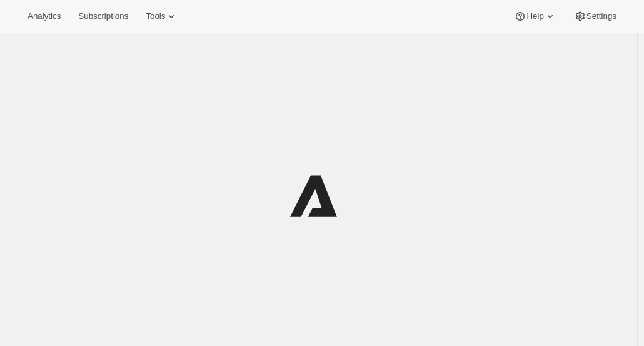 This screenshot has width=644, height=346. I want to click on button: Tools, so click(162, 17).